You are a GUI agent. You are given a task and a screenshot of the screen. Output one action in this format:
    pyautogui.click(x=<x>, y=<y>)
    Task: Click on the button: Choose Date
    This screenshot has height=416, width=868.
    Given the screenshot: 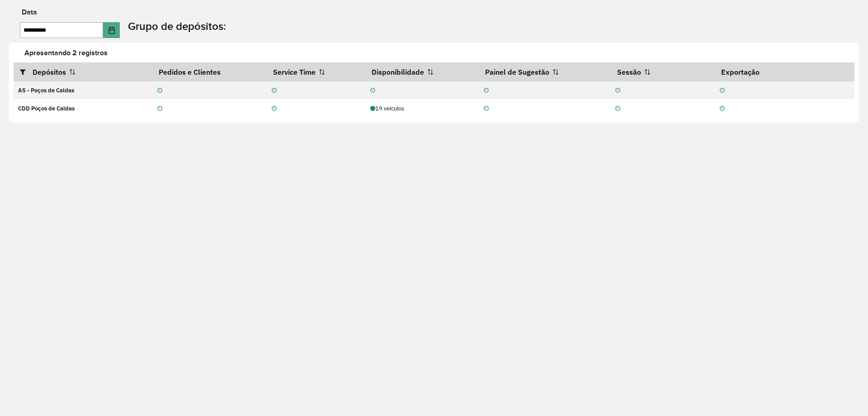 What is the action you would take?
    pyautogui.click(x=112, y=30)
    